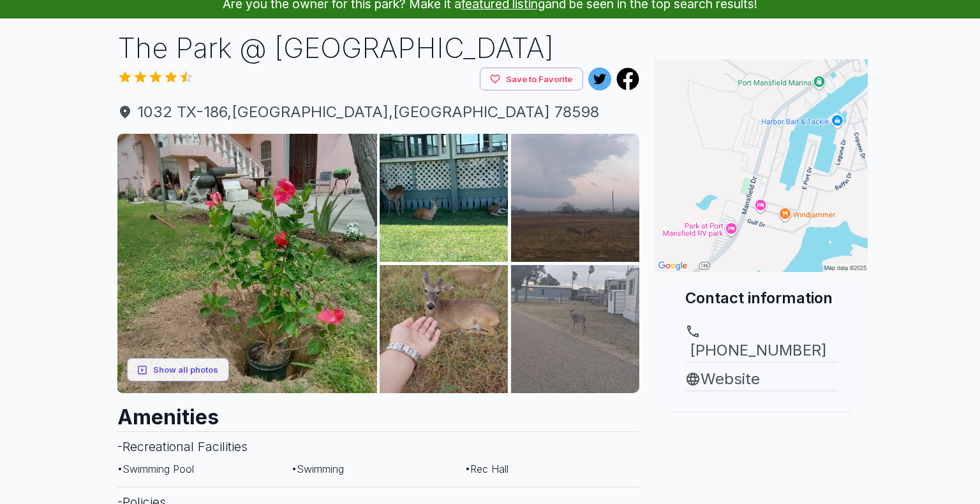 Image resolution: width=980 pixels, height=504 pixels. I want to click on img: AAcXr8rtFntFmmHKMwvPTUBaMHewbmuBnKL-zwcCm7Eij5ucMpRFZdukIagyOKRsQfxF6yvY1lMBuGAY1SLs2FRo28zqIu9Y3..., so click(575, 198).